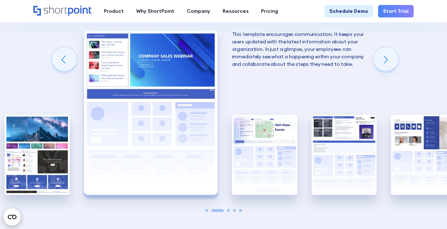  I want to click on a: Resources, so click(236, 11).